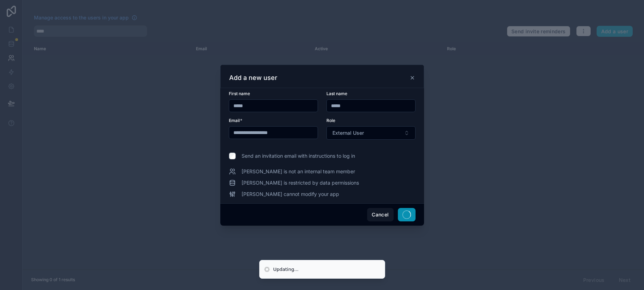 This screenshot has width=644, height=290. Describe the element at coordinates (298, 156) in the screenshot. I see `span: Send an invitation email with instructions to log in` at that location.